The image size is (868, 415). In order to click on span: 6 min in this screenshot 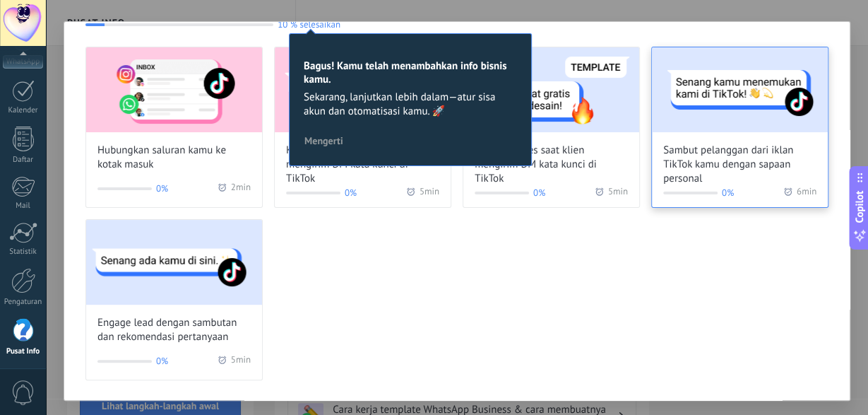, I will do `click(807, 193)`.